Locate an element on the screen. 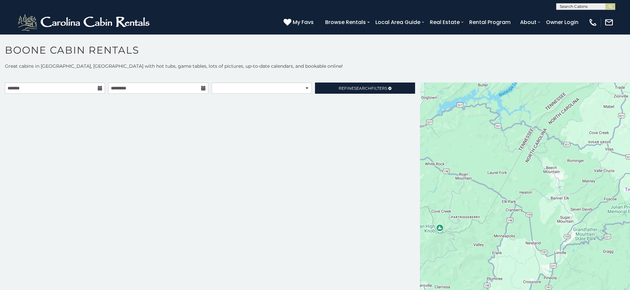 The height and width of the screenshot is (290, 630). a: RefineSearchFilters is located at coordinates (365, 88).